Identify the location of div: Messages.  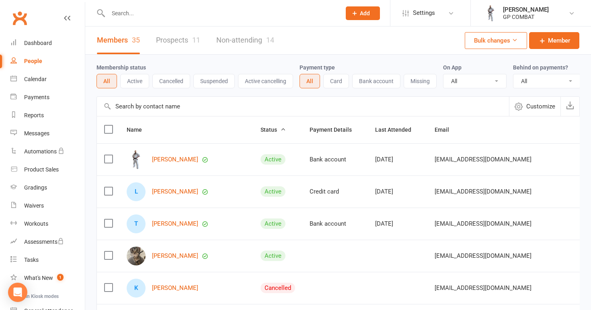
(37, 134).